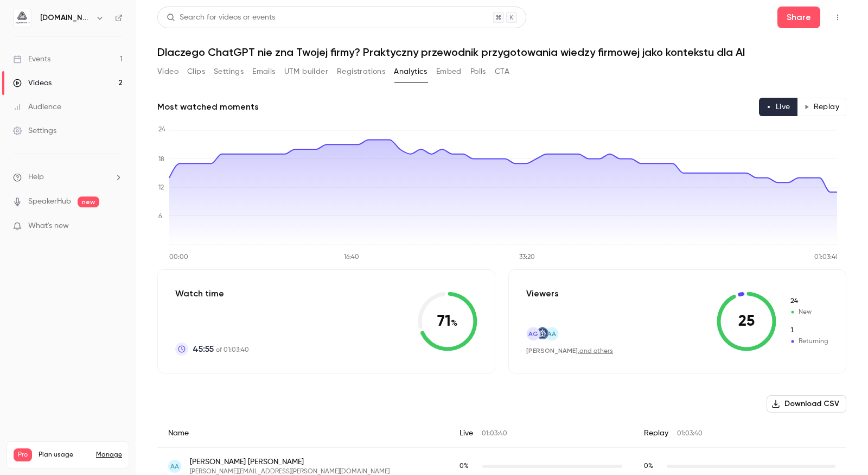 The width and height of the screenshot is (868, 475). What do you see at coordinates (501, 52) in the screenshot?
I see `h1: Dlaczego ChatGPT nie zna Twojej firmy? Praktyczny przewodnik przygotowania wiedzy firmowej jako k...` at bounding box center [501, 52].